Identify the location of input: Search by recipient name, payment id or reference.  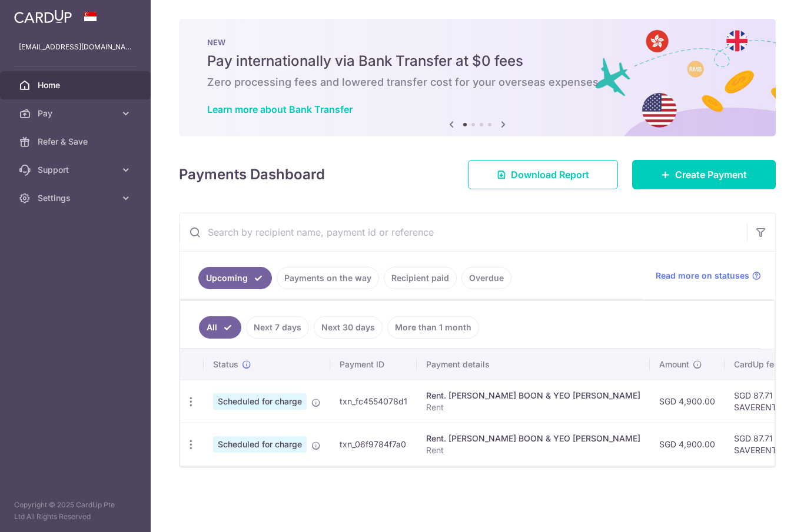
(463, 232).